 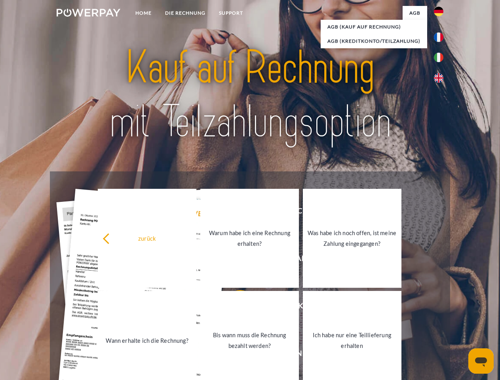 What do you see at coordinates (374, 27) in the screenshot?
I see `a: AGB (Kauf auf Rechnung)` at bounding box center [374, 27].